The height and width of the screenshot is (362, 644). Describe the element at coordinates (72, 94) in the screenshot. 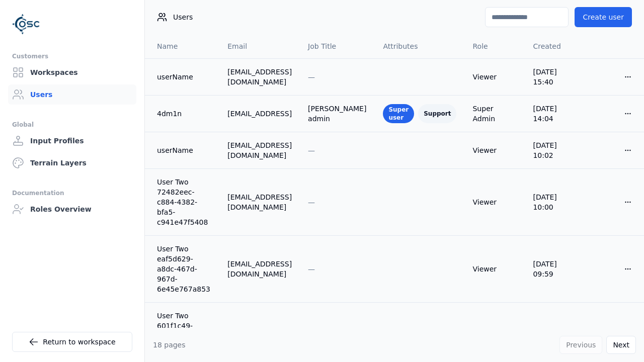

I see `a: Users` at that location.